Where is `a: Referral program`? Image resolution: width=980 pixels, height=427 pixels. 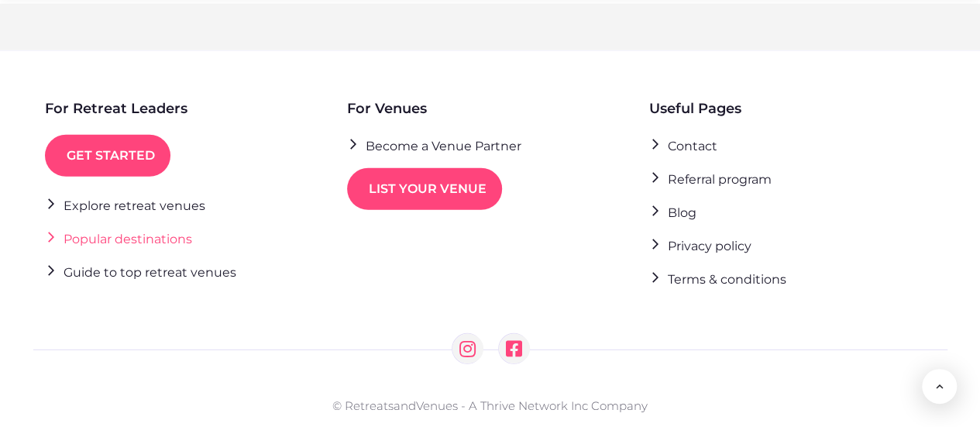 a: Referral program is located at coordinates (710, 178).